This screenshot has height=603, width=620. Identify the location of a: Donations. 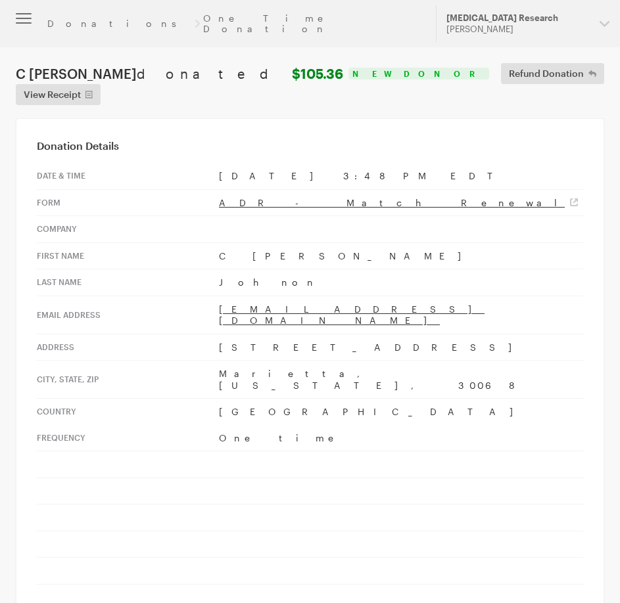
(119, 24).